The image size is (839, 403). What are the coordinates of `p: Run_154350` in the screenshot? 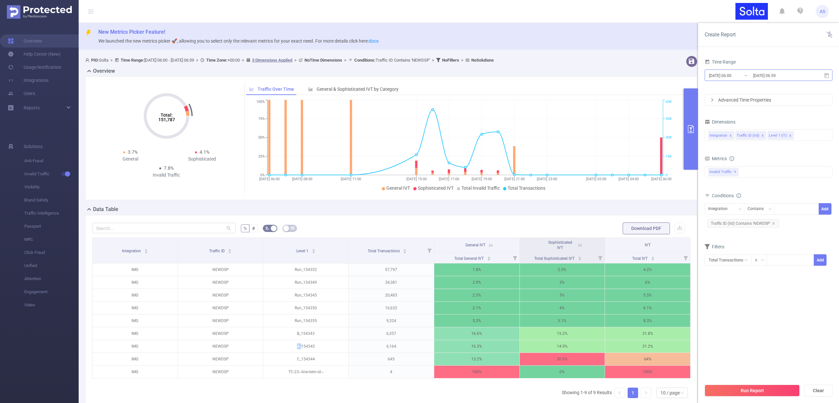 It's located at (306, 308).